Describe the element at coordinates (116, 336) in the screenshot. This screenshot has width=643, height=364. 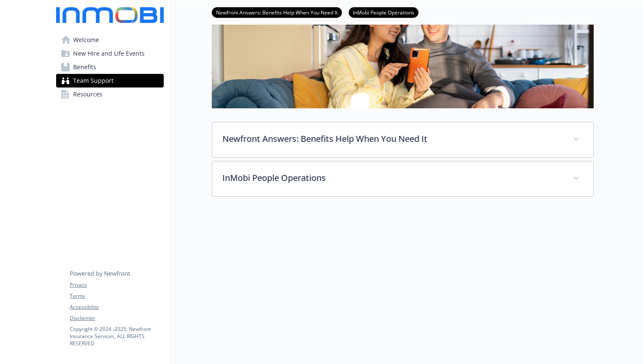
I see `p: Copyright © 2024 - 2025 , Newfront Insurance Services, ALL RIGHTS RESERVED` at that location.